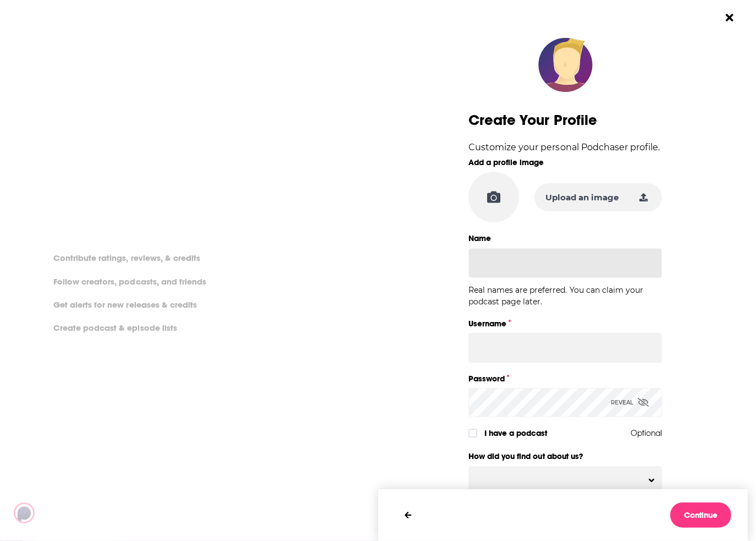 The width and height of the screenshot is (756, 541). Describe the element at coordinates (565, 238) in the screenshot. I see `label: Name` at that location.